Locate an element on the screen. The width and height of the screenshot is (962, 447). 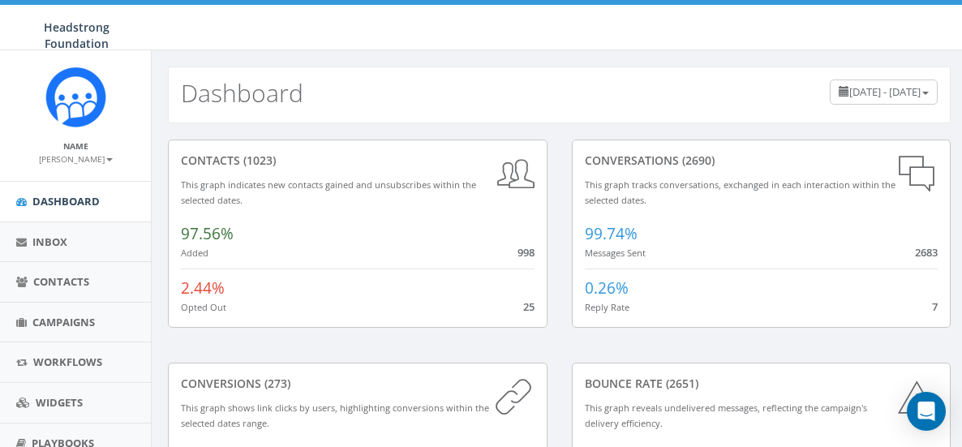
span: 2683 is located at coordinates (926, 252).